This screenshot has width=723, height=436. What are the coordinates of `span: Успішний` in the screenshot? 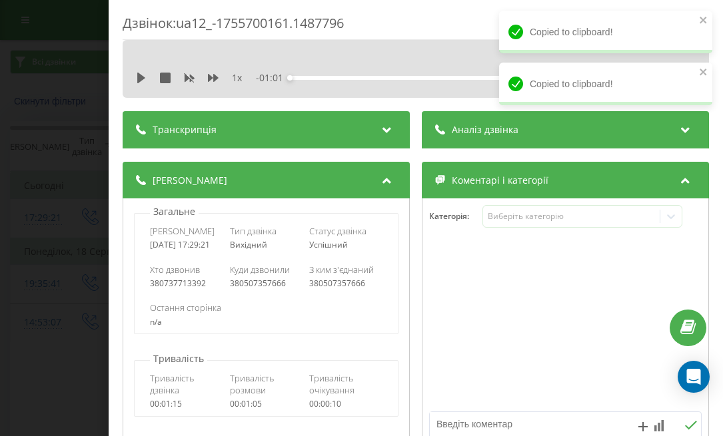 It's located at (329, 245).